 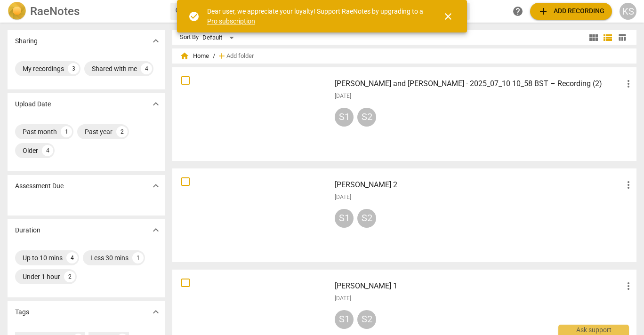 I want to click on span: table_chart, so click(x=621, y=38).